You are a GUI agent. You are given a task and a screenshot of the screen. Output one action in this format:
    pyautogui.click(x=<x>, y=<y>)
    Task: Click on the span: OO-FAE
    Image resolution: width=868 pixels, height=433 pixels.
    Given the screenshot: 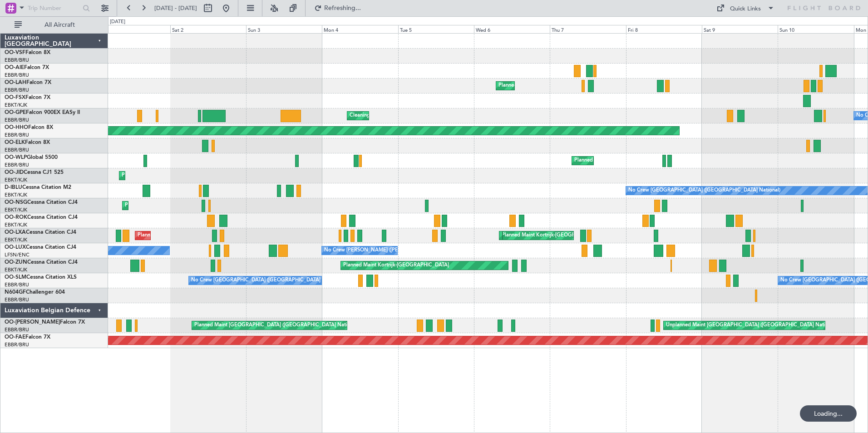 What is the action you would take?
    pyautogui.click(x=15, y=337)
    